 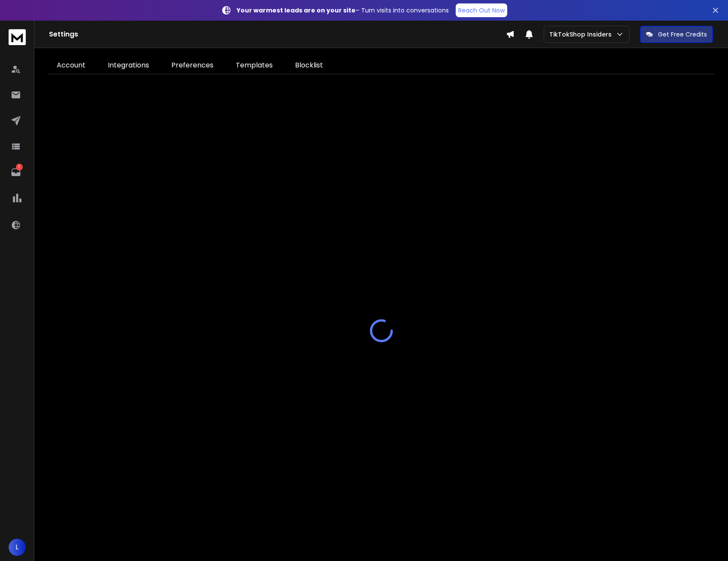 I want to click on a: Reach Out Now, so click(x=482, y=10).